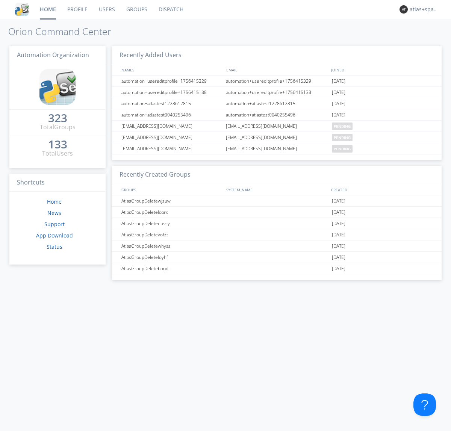 The height and width of the screenshot is (431, 451). I want to click on div: AtlasGroupDeletevofzt, so click(172, 235).